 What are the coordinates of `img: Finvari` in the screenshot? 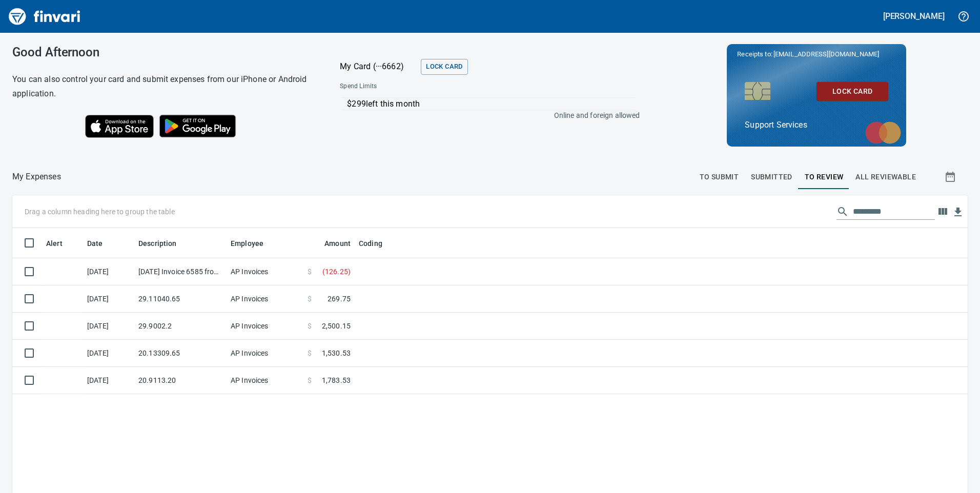 It's located at (44, 17).